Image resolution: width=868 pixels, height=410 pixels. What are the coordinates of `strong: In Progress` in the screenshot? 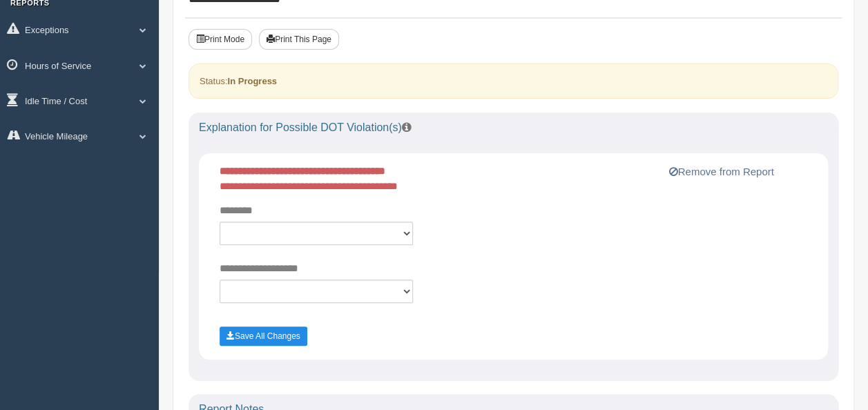 It's located at (252, 81).